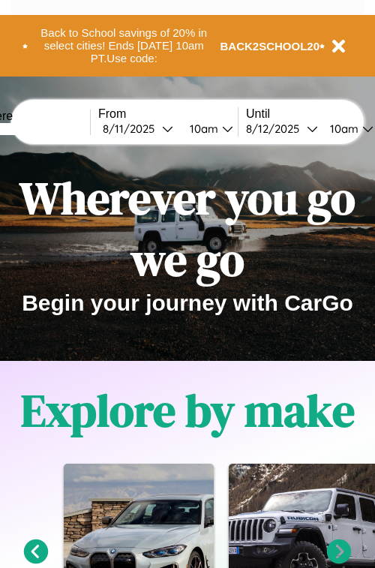  I want to click on b: BACK2SCHOOL20, so click(270, 46).